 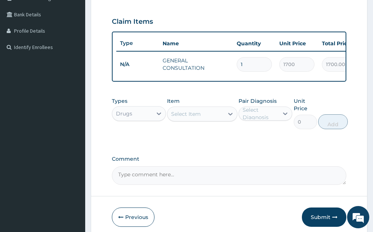 What do you see at coordinates (186, 114) in the screenshot?
I see `div: Select Item` at bounding box center [186, 114].